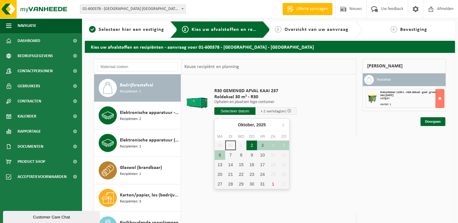 This screenshot has width=458, height=223. I want to click on span: Overzicht van uw aanvraag, so click(316, 30).